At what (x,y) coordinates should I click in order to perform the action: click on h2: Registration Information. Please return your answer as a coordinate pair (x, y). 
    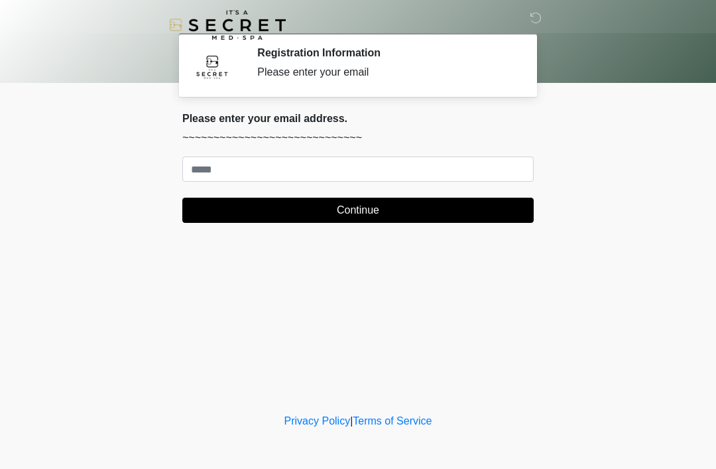
    Looking at the image, I should click on (385, 52).